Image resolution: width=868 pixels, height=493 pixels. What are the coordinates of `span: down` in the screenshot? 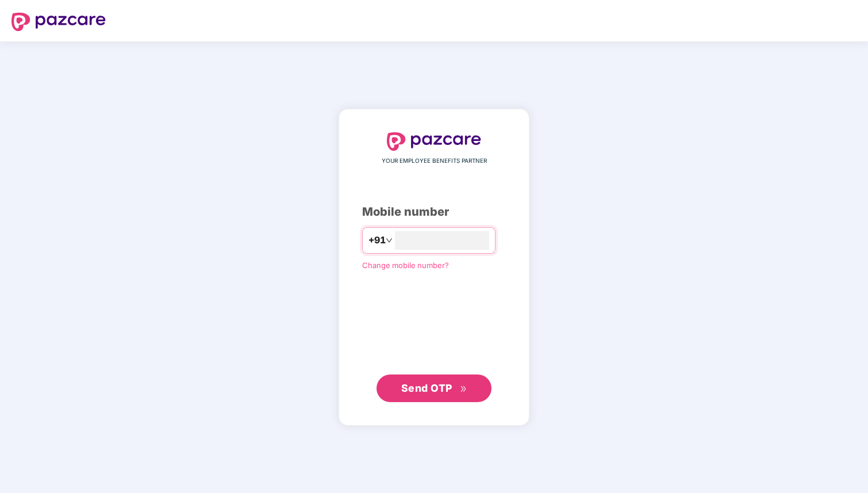 It's located at (389, 240).